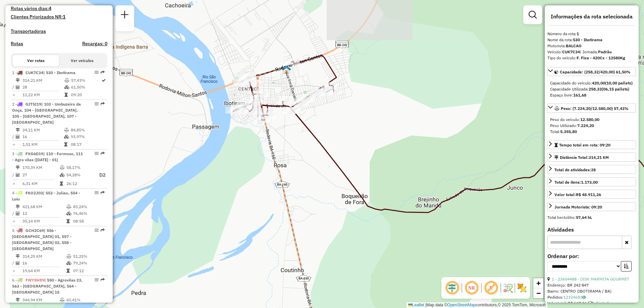  I want to click on a: Valor total:R$ 48.911,26, so click(592, 194).